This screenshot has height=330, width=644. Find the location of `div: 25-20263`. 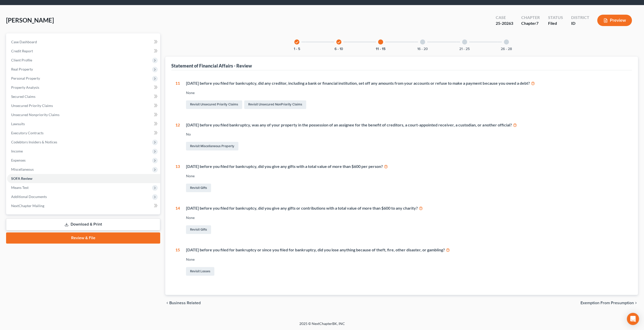

div: 25-20263 is located at coordinates (504, 23).